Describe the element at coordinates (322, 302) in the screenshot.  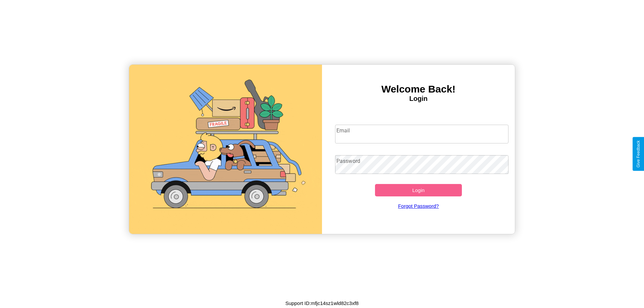
I see `p: Support ID: mfjc14sz1wld82c3xf8` at that location.